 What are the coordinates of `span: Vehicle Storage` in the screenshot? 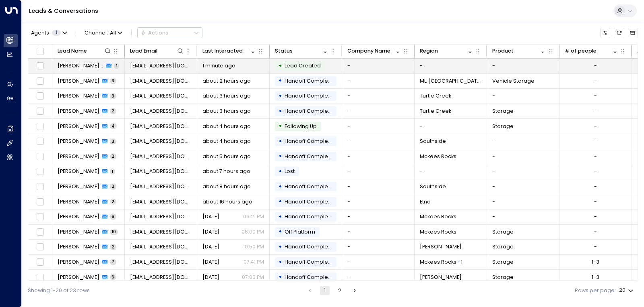 It's located at (513, 81).